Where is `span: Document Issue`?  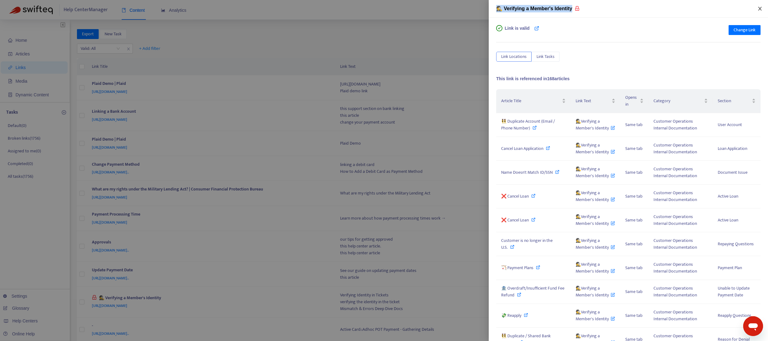
span: Document Issue is located at coordinates (732, 172).